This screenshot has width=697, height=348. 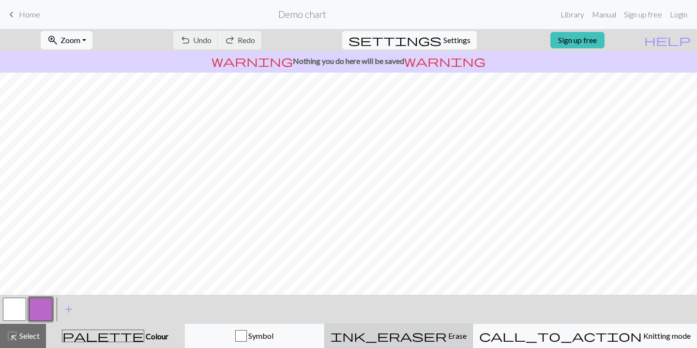 What do you see at coordinates (69, 309) in the screenshot?
I see `span: add` at bounding box center [69, 309].